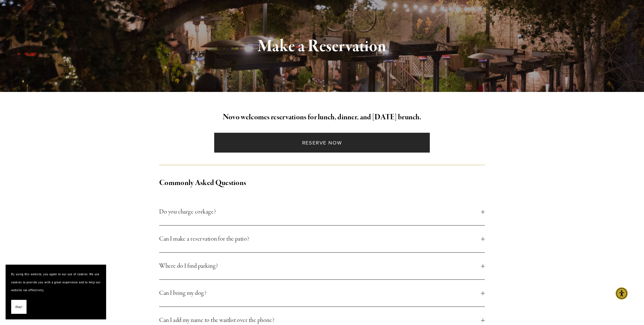  What do you see at coordinates (56, 292) in the screenshot?
I see `section: Cookie banner` at bounding box center [56, 292].